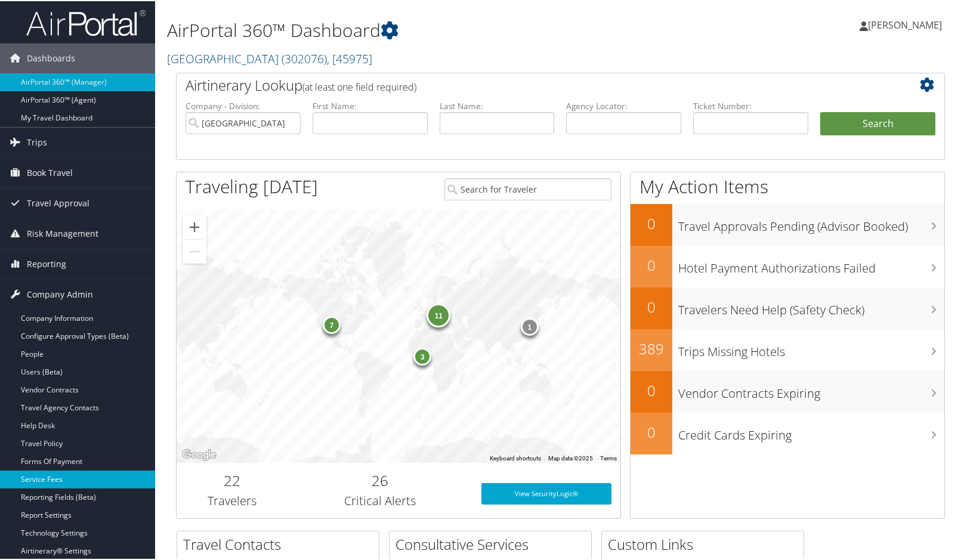 Image resolution: width=961 pixels, height=560 pixels. I want to click on div: 1, so click(530, 325).